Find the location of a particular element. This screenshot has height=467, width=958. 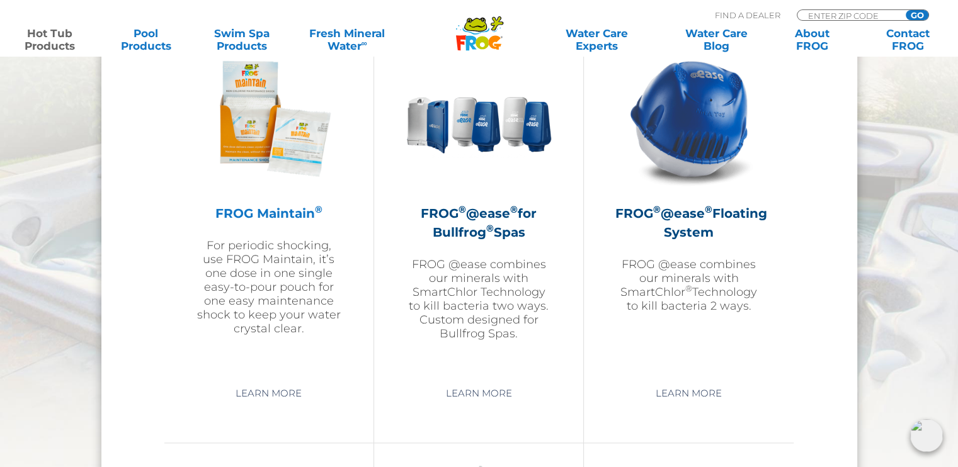

a: Hot TubProducts is located at coordinates (50, 40).